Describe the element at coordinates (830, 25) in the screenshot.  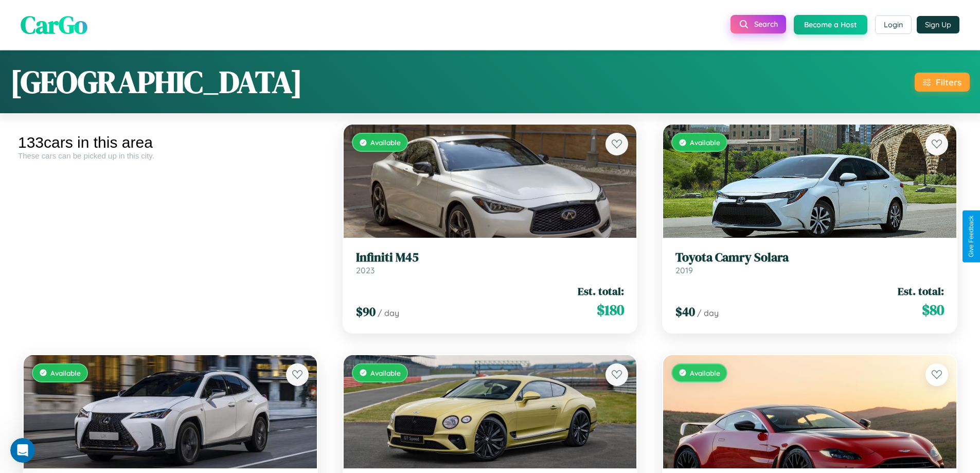
I see `button: Become a Host` at that location.